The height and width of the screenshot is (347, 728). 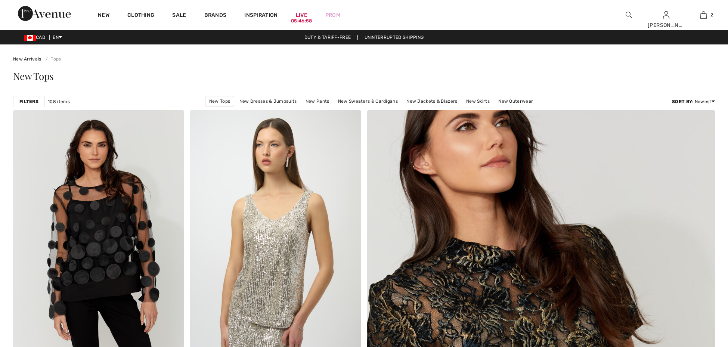 What do you see at coordinates (368, 101) in the screenshot?
I see `a: New Sweaters & Cardigans` at bounding box center [368, 101].